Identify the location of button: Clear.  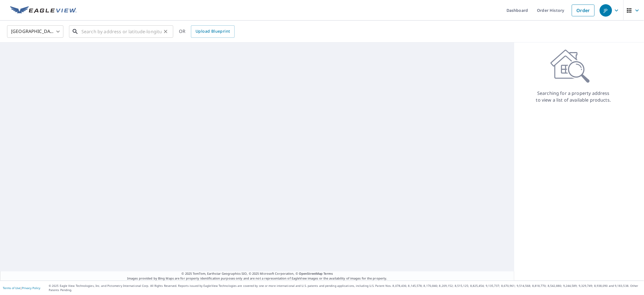
(166, 32).